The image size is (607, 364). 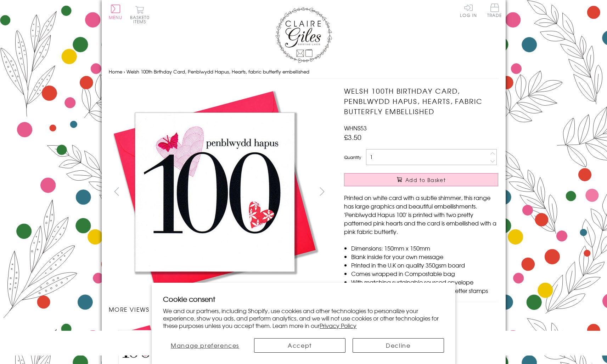 I want to click on a: Home, so click(x=115, y=71).